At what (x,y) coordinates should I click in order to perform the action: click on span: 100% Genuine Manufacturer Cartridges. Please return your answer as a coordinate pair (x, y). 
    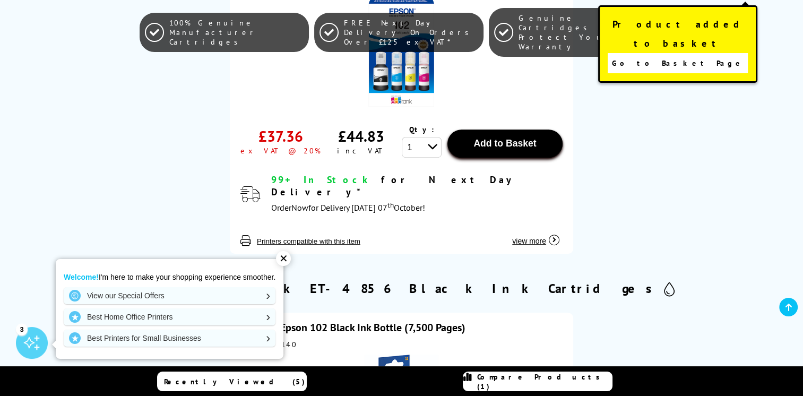
    Looking at the image, I should click on (236, 32).